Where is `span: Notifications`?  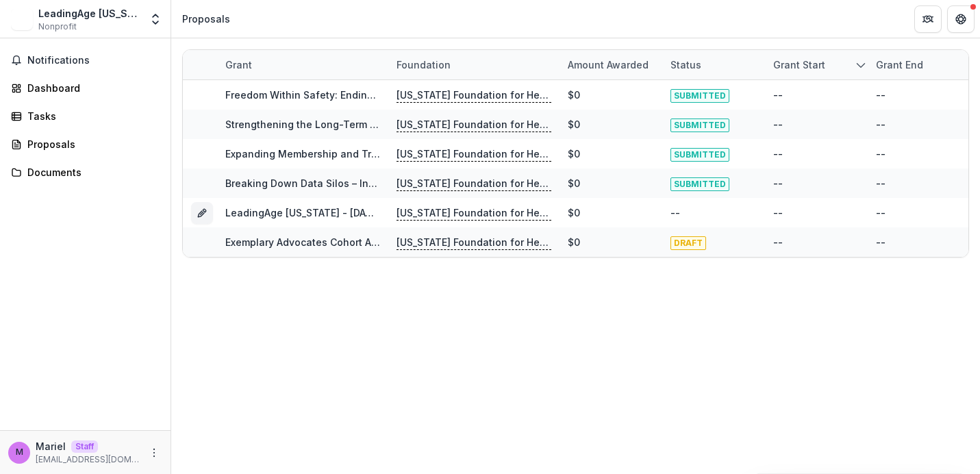
span: Notifications is located at coordinates (93, 60).